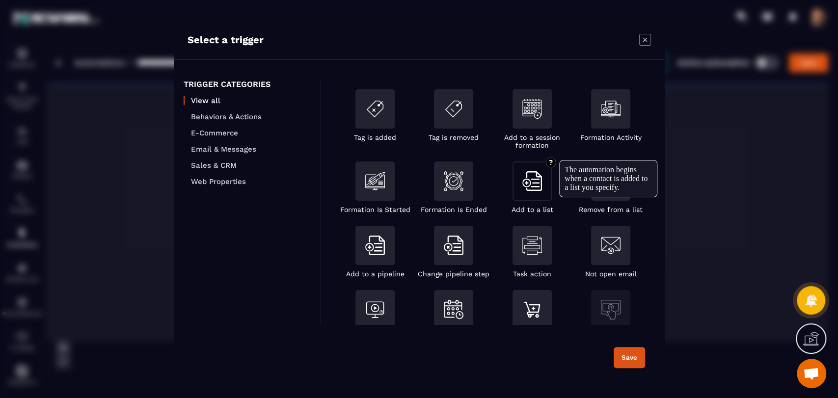 Image resolution: width=838 pixels, height=398 pixels. Describe the element at coordinates (532, 141) in the screenshot. I see `p: Add to a session formation` at that location.